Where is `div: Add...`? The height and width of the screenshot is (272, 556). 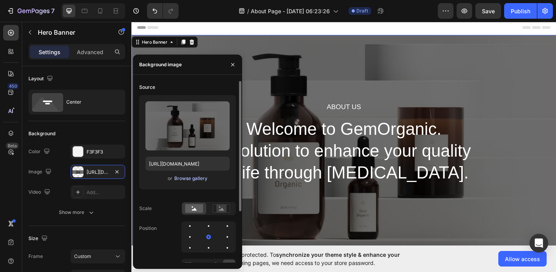
div: Add... is located at coordinates (105, 192).